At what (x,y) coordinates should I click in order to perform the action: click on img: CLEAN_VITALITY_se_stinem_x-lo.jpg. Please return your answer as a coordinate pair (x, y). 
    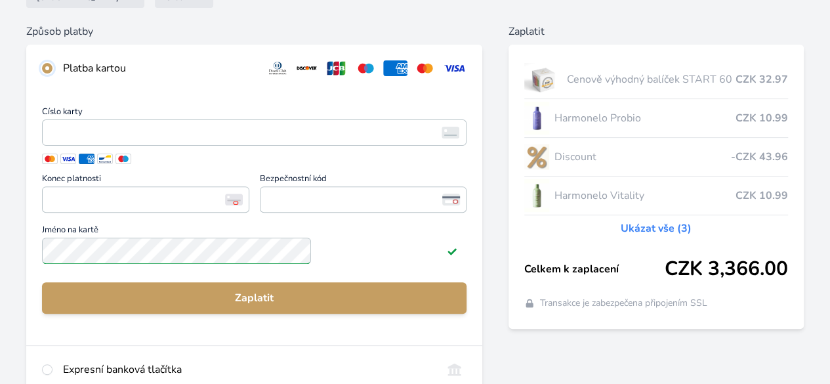
    Looking at the image, I should click on (537, 195).